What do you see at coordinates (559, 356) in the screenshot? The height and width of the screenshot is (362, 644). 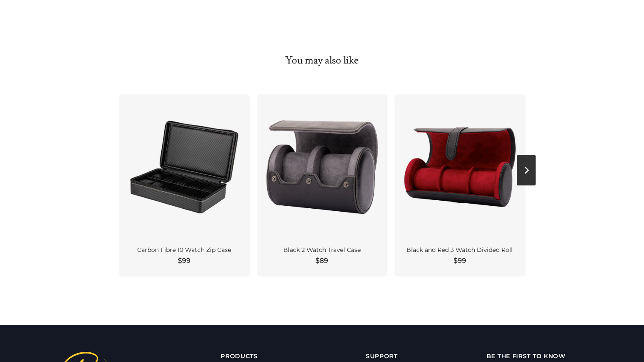 I see `p: Be the first to know` at bounding box center [559, 356].